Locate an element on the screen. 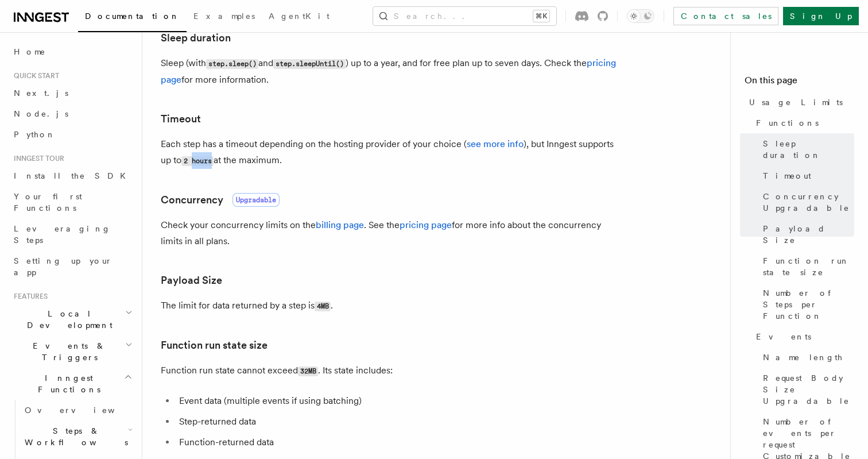 The image size is (868, 459). a: Home is located at coordinates (72, 52).